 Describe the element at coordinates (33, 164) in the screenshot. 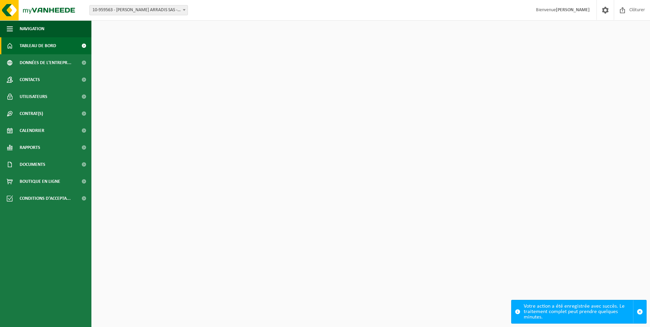

I see `span: Documents` at that location.